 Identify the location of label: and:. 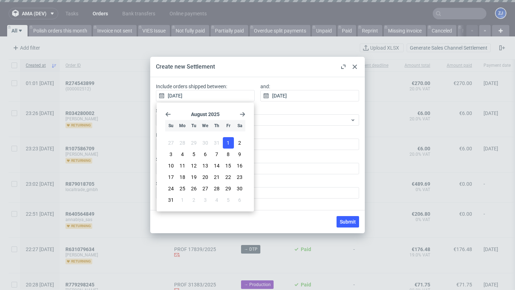
(310, 92).